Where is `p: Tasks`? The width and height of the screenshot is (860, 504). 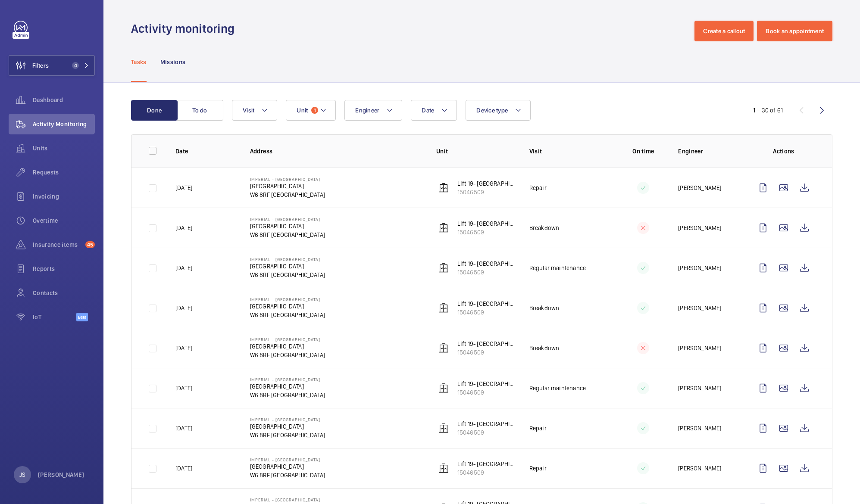
p: Tasks is located at coordinates (139, 62).